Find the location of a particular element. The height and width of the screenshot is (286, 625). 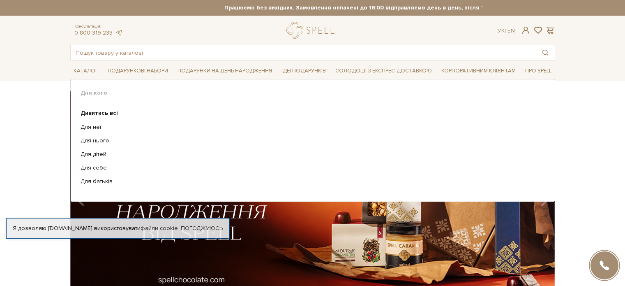

span: Каталог is located at coordinates (86, 71).